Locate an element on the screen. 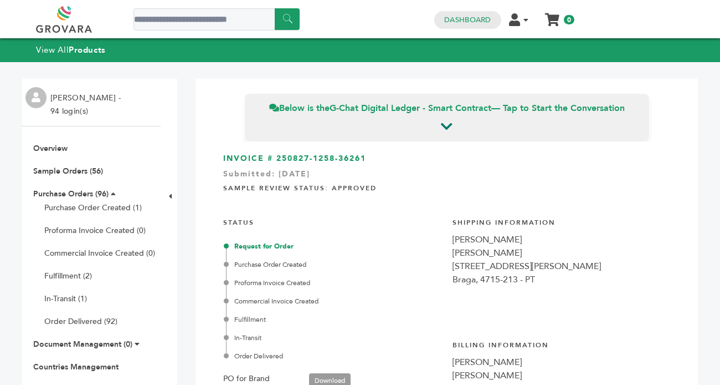 This screenshot has width=720, height=385. a: View AllProducts is located at coordinates (71, 50).